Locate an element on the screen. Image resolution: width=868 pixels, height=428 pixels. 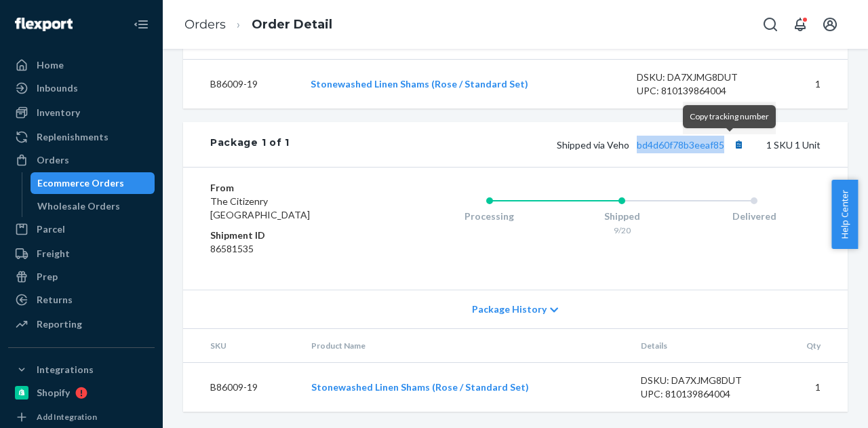
a: Freight is located at coordinates (81, 254).